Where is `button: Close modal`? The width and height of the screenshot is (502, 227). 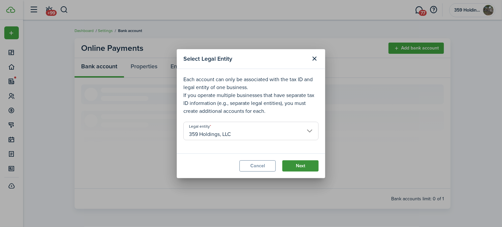 button: Close modal is located at coordinates (314, 59).